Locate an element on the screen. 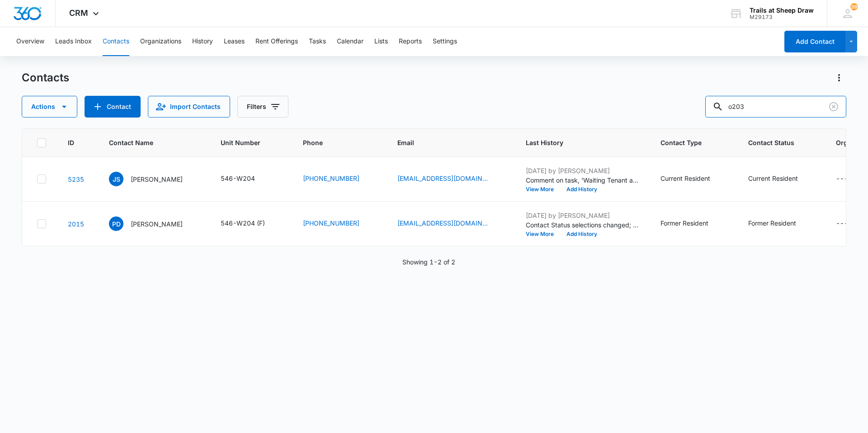 The image size is (868, 433). div: Email - jodysirio@gmail.com - Select to Edit Field is located at coordinates (451, 179).